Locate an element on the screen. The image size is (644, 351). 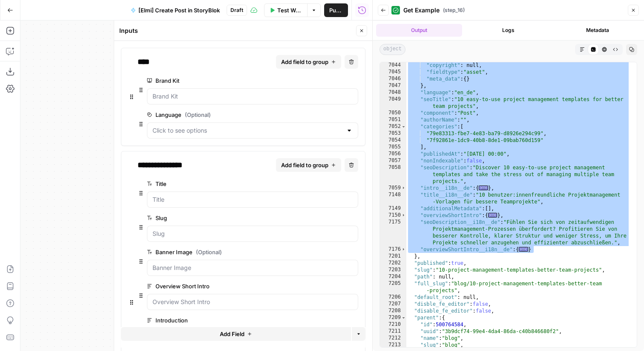
span: Toggle code folding, rows 7059 through 7147 is located at coordinates (403, 188).